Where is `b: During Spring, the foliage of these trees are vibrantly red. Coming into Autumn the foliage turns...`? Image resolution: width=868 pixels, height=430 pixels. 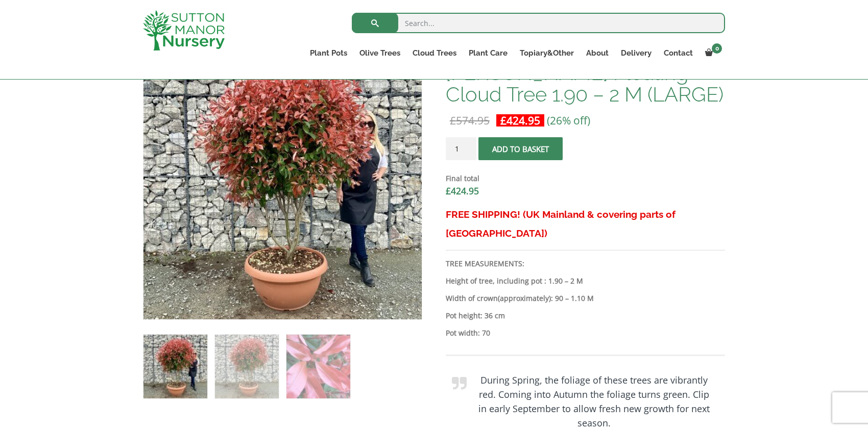 b: During Spring, the foliage of these trees are vibrantly red. Coming into Autumn the foliage turns... is located at coordinates (594, 402).